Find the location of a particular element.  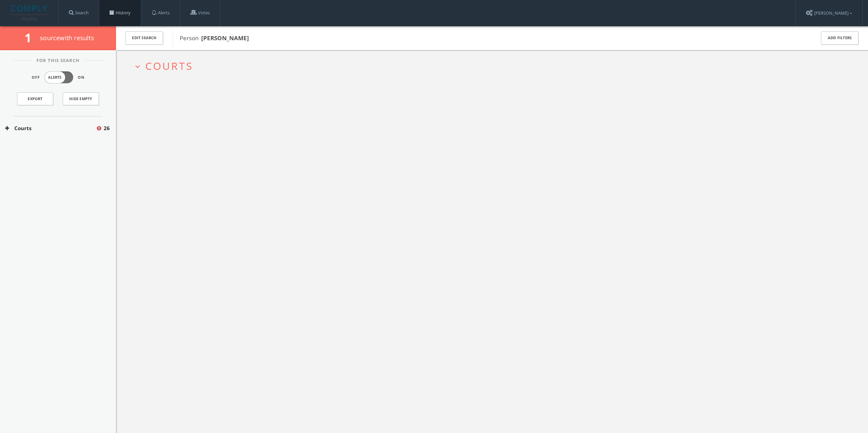

span: For This Search is located at coordinates (58, 60).